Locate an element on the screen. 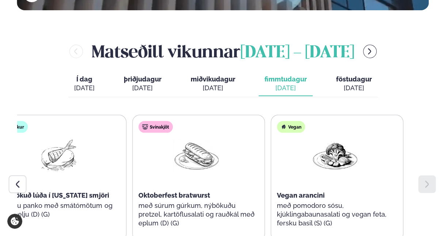 Image resolution: width=446 pixels, height=236 pixels. img: pork.svg is located at coordinates (145, 127).